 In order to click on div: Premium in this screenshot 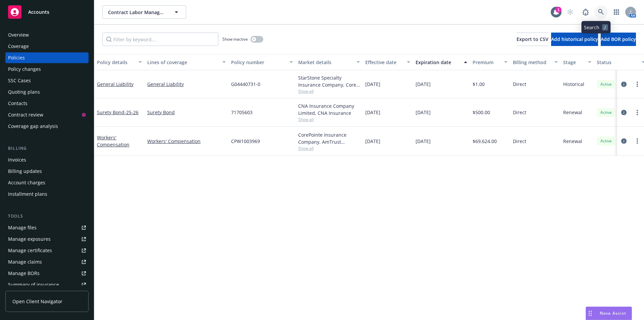, I will do `click(487, 62)`.